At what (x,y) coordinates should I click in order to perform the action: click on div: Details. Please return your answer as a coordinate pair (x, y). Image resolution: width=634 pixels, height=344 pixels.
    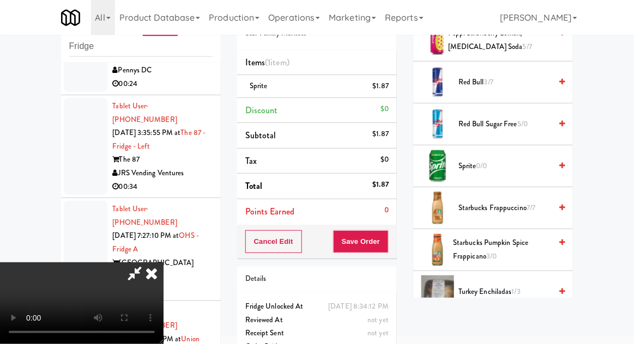
    Looking at the image, I should click on (317, 279).